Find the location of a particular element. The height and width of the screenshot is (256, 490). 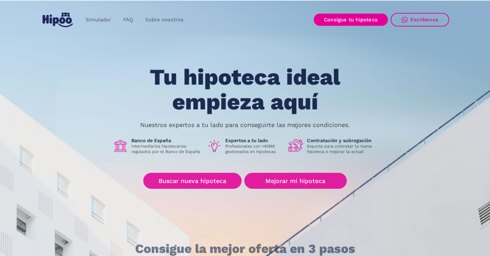

a: Buscar nueva hipoteca is located at coordinates (192, 181).